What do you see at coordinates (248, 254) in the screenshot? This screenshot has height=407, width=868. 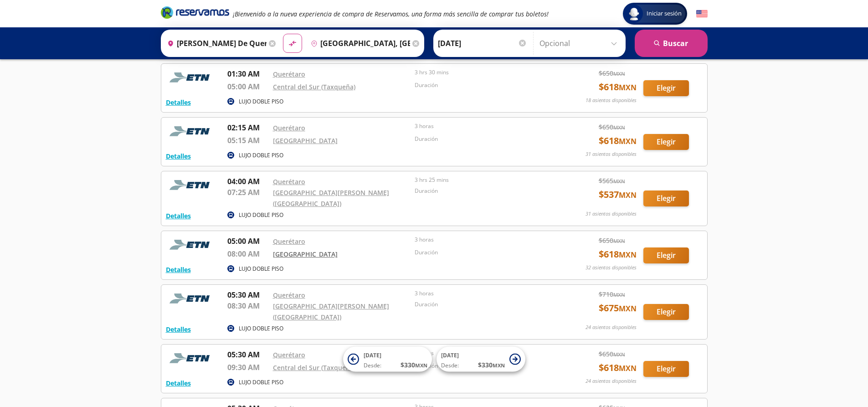 I see `p: 08:00 AM` at bounding box center [248, 254].